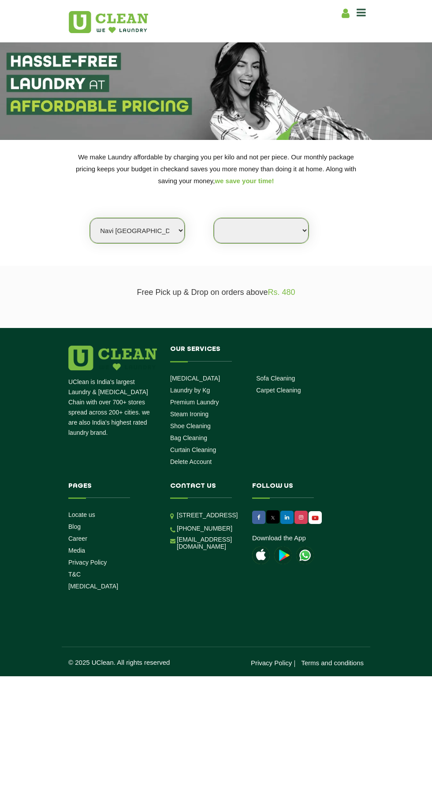 The width and height of the screenshot is (432, 795). What do you see at coordinates (75, 526) in the screenshot?
I see `a: Blog` at bounding box center [75, 526].